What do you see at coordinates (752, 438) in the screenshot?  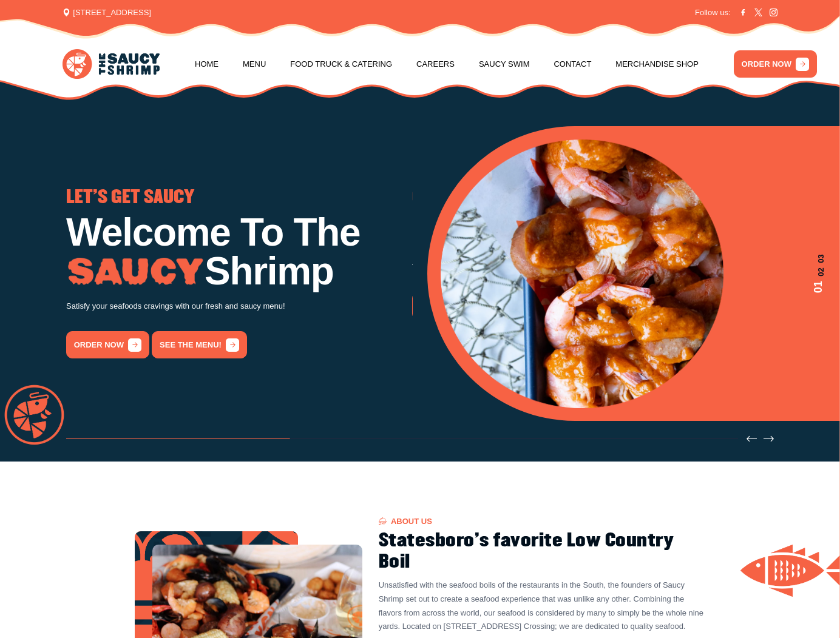 I see `button: Previous slide` at bounding box center [752, 438].